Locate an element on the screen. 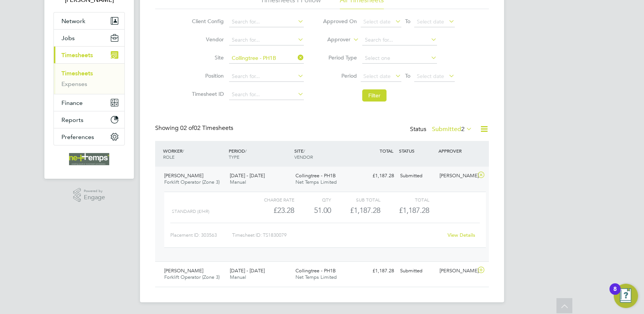 This screenshot has width=644, height=314. a: Expenses is located at coordinates (74, 84).